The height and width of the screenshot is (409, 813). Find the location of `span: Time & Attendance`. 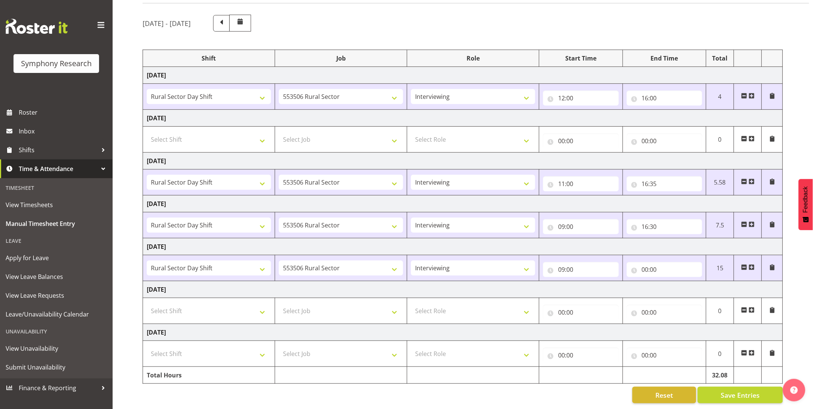

span: Time & Attendance is located at coordinates (58, 169).